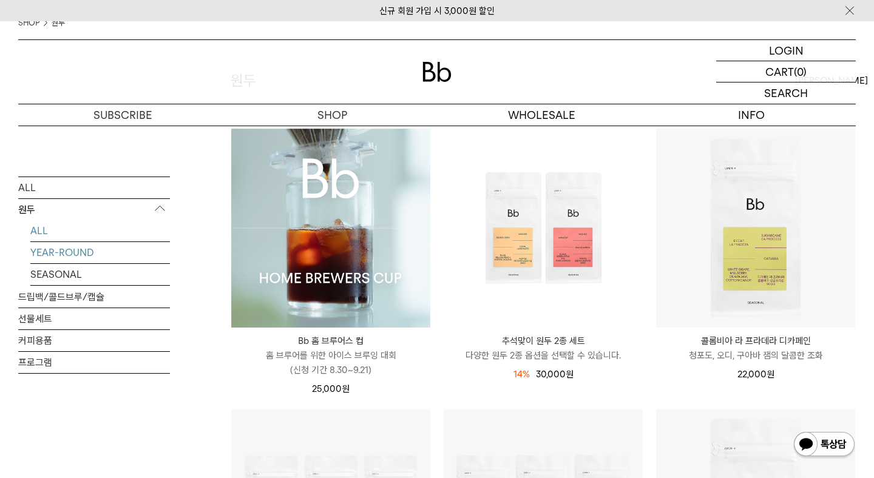 The image size is (874, 478). Describe the element at coordinates (331, 228) in the screenshot. I see `a: Bb 홈 브루어스 컵` at that location.